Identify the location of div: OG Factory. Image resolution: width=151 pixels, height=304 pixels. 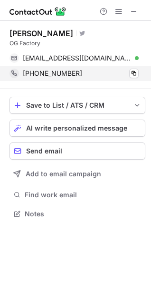
(78, 43).